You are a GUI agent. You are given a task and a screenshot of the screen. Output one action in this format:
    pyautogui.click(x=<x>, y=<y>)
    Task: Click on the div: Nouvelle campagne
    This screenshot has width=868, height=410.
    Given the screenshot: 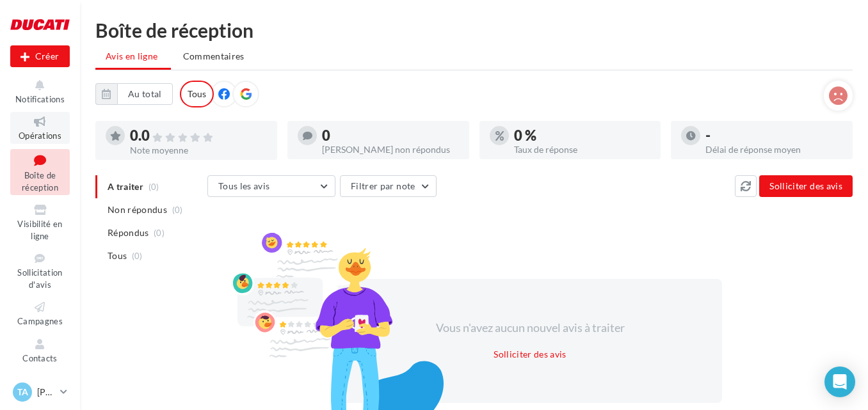 What is the action you would take?
    pyautogui.click(x=40, y=56)
    